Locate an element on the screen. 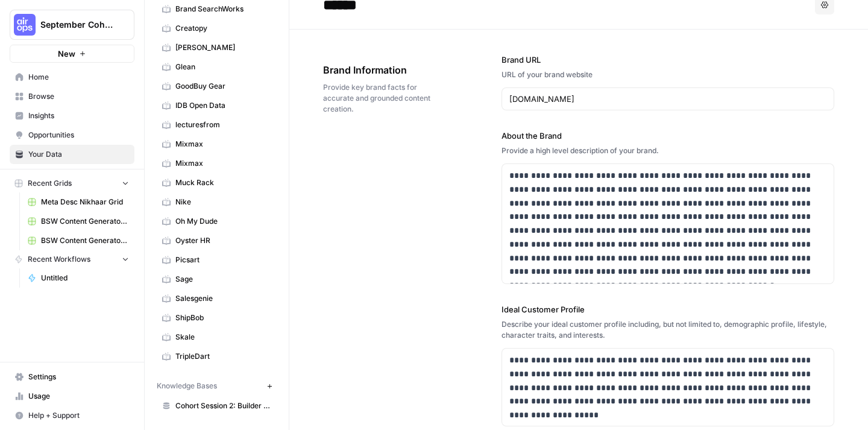 Image resolution: width=868 pixels, height=430 pixels. a: GoodBuy Gear is located at coordinates (216, 86).